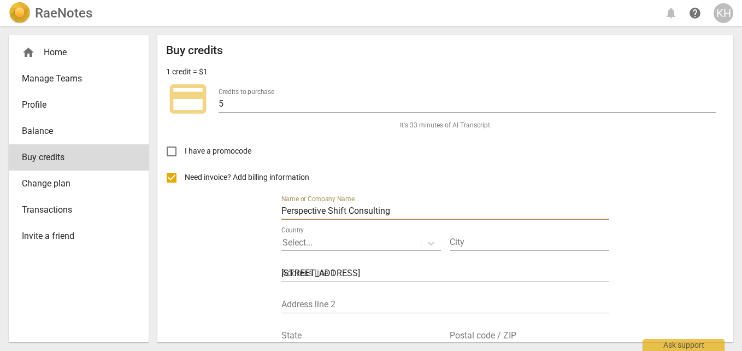  What do you see at coordinates (74, 131) in the screenshot?
I see `span: Balance` at bounding box center [74, 131].